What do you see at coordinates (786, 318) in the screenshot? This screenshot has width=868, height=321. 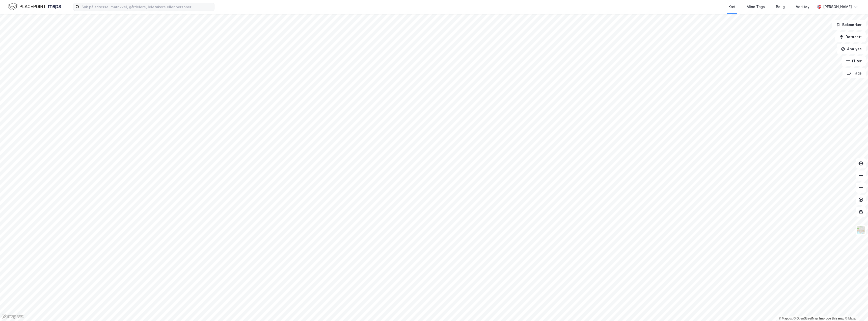 I see `a: Mapbox` at bounding box center [786, 318].